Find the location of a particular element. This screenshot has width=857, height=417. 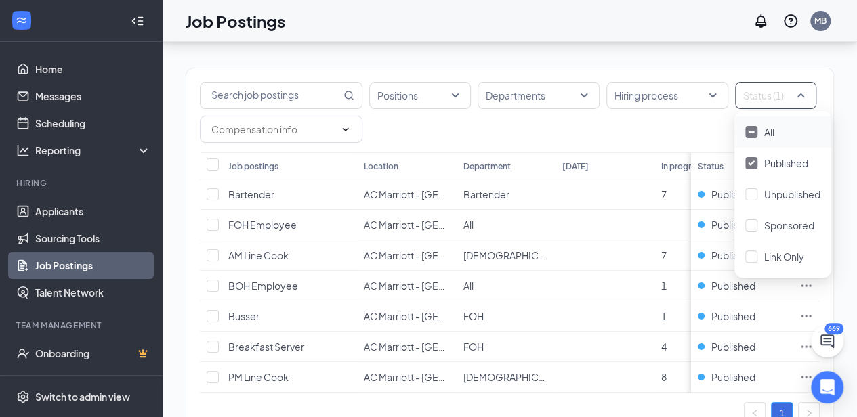

svg: ChatActive is located at coordinates (827, 341).